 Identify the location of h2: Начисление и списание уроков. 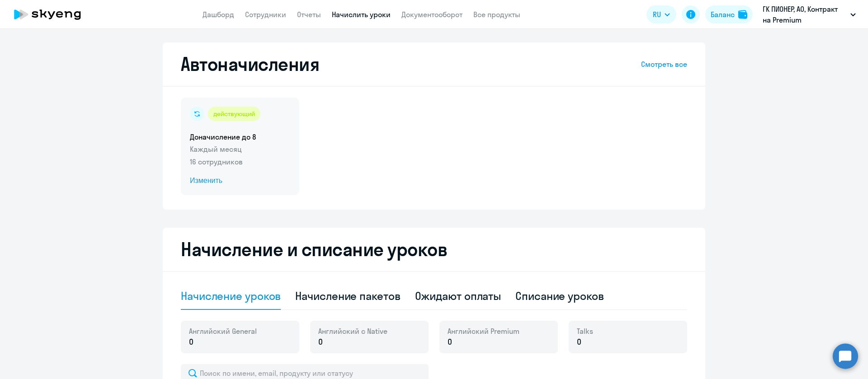
(434, 249).